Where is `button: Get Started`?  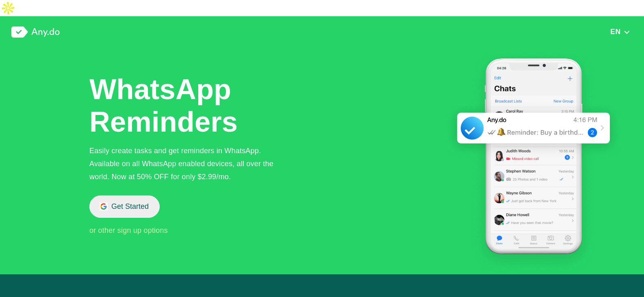
button: Get Started is located at coordinates (124, 206).